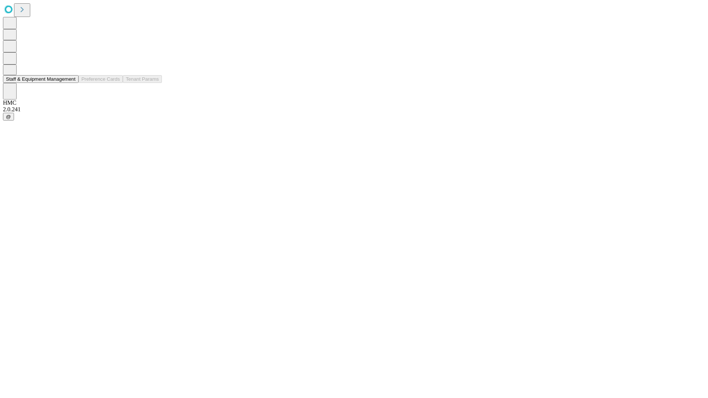 The image size is (708, 398). I want to click on button: Preference Cards, so click(101, 79).